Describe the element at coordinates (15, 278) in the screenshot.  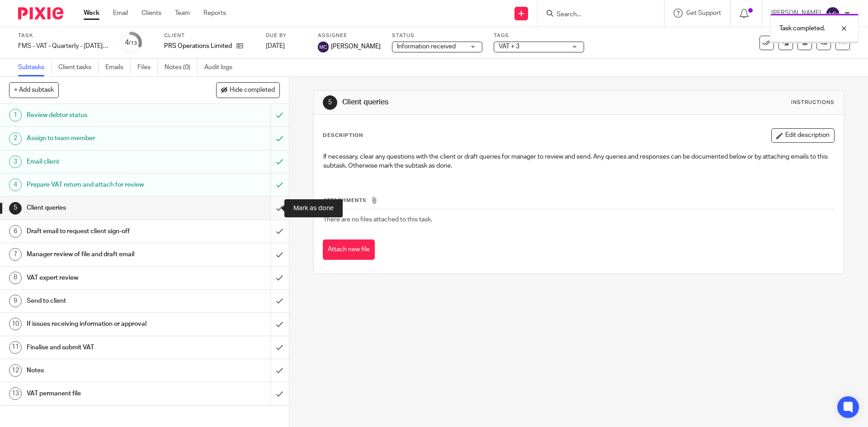
I see `div: 8` at that location.